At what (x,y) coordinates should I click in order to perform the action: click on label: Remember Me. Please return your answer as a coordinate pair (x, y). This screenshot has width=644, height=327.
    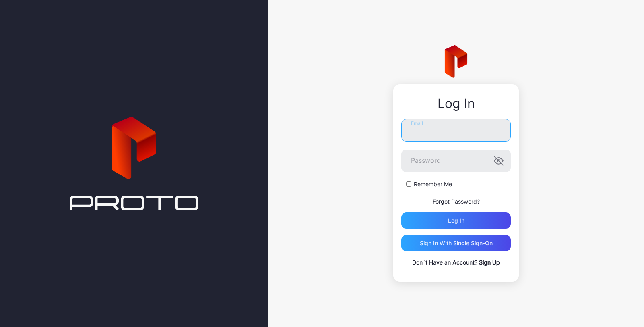
    Looking at the image, I should click on (433, 184).